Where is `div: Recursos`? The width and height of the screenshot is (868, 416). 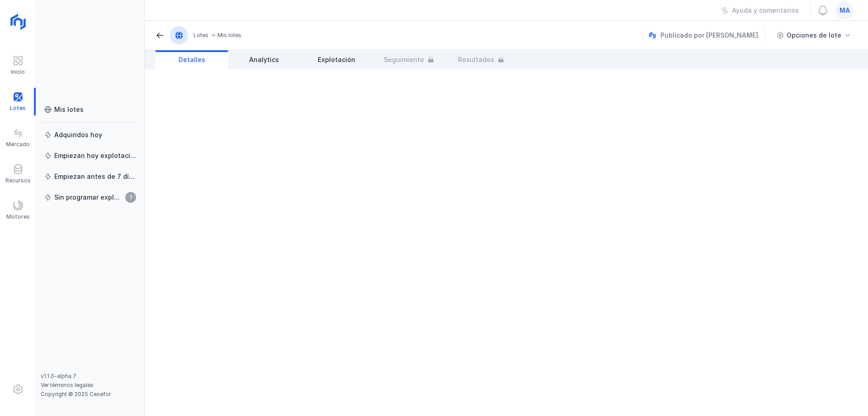
div: Recursos is located at coordinates (18, 180).